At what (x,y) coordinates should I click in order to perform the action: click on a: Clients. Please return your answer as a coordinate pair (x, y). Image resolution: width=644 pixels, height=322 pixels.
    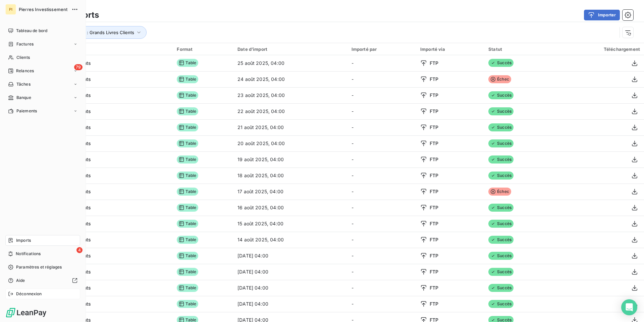
    Looking at the image, I should click on (43, 58).